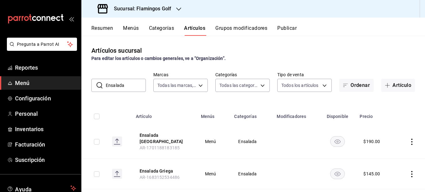 Image resolution: width=425 pixels, height=192 pixels. Describe the element at coordinates (45, 129) in the screenshot. I see `span: Inventarios` at that location.